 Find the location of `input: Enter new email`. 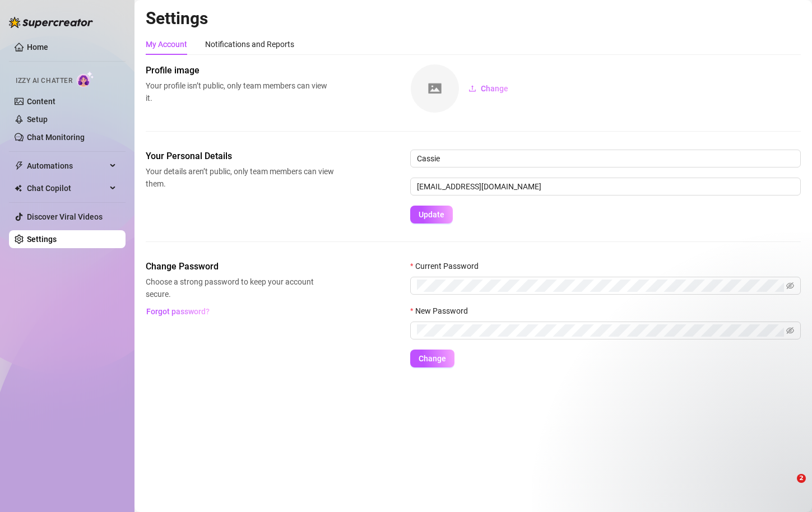

input: Enter new email is located at coordinates (605, 187).